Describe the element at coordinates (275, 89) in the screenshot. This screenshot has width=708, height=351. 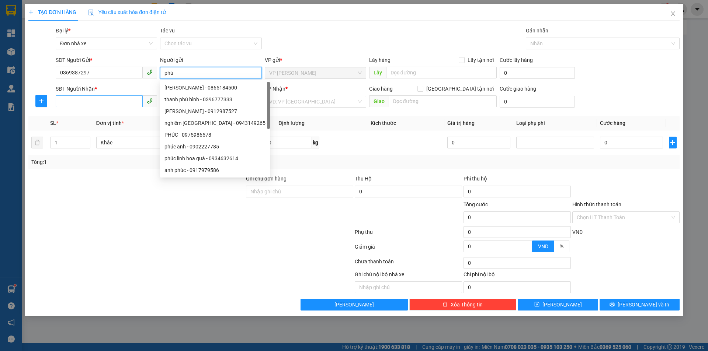
I see `span: VP Nhận` at that location.